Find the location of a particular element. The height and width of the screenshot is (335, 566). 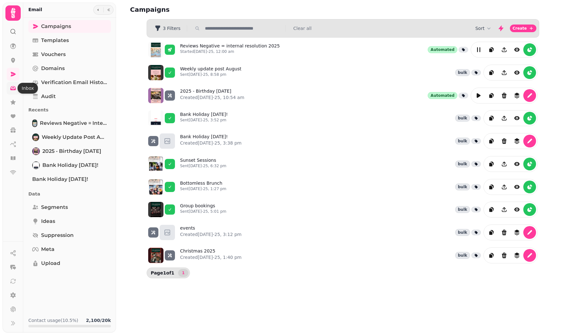

span: Audit is located at coordinates (48, 97).